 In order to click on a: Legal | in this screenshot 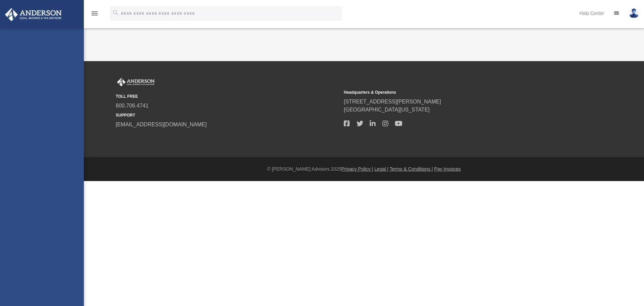, I will do `click(381, 169)`.